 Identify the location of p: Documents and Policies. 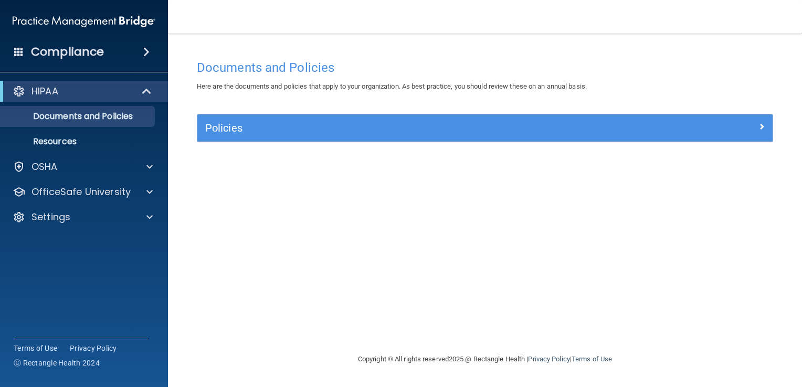
(78, 116).